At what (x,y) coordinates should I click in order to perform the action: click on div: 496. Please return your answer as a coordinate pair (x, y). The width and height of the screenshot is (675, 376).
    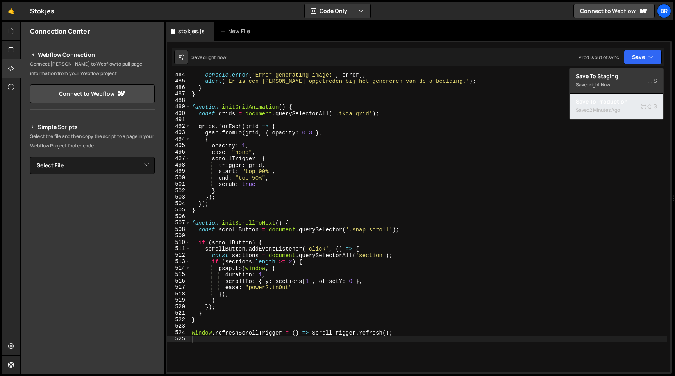
    Looking at the image, I should click on (179, 152).